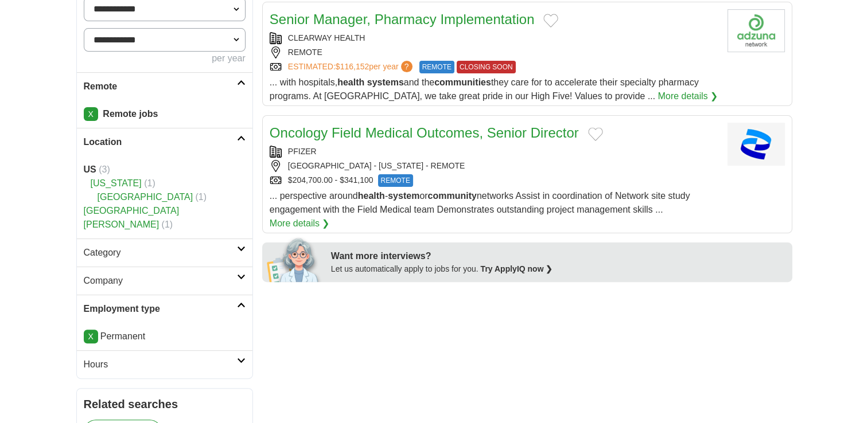  I want to click on span: (3), so click(105, 169).